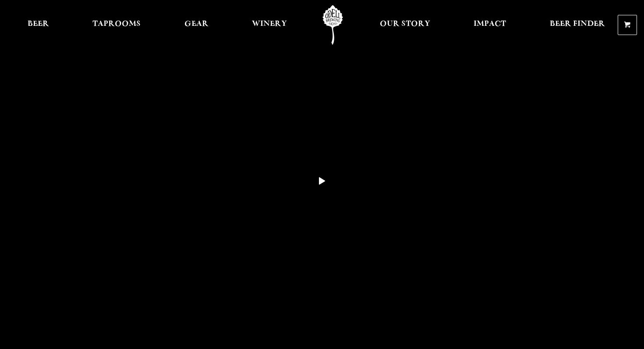 The height and width of the screenshot is (349, 644). What do you see at coordinates (577, 24) in the screenshot?
I see `span: Beer Finder` at bounding box center [577, 24].